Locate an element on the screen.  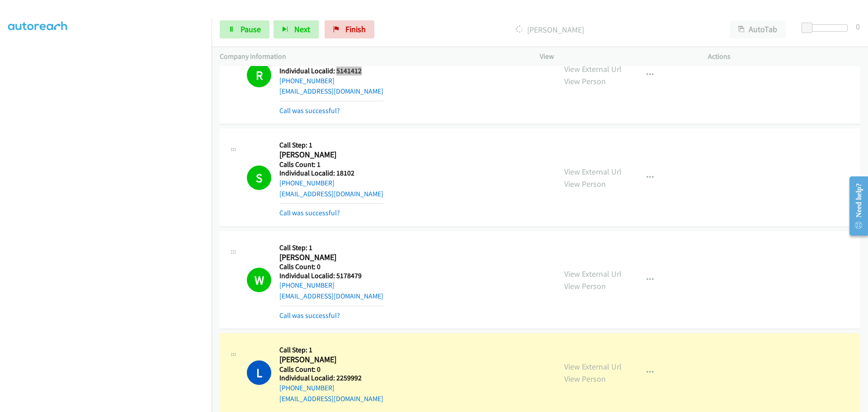
h5: Individual Localid: 18102 is located at coordinates (331, 173).